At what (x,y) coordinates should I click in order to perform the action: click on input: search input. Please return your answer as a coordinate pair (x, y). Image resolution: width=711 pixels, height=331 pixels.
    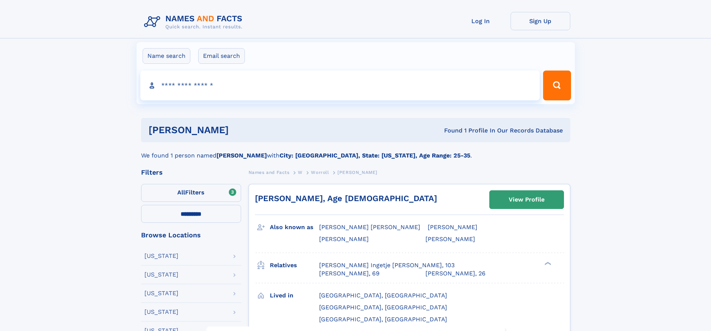
    Looking at the image, I should click on (340, 86).